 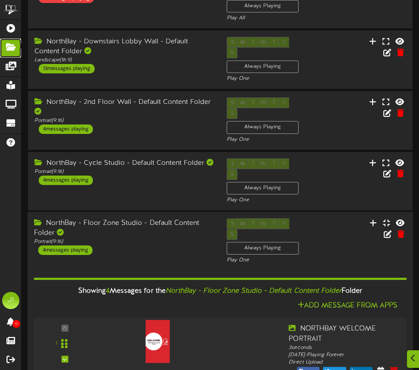 What do you see at coordinates (67, 69) in the screenshot?
I see `div: 13 messages playing` at bounding box center [67, 69].